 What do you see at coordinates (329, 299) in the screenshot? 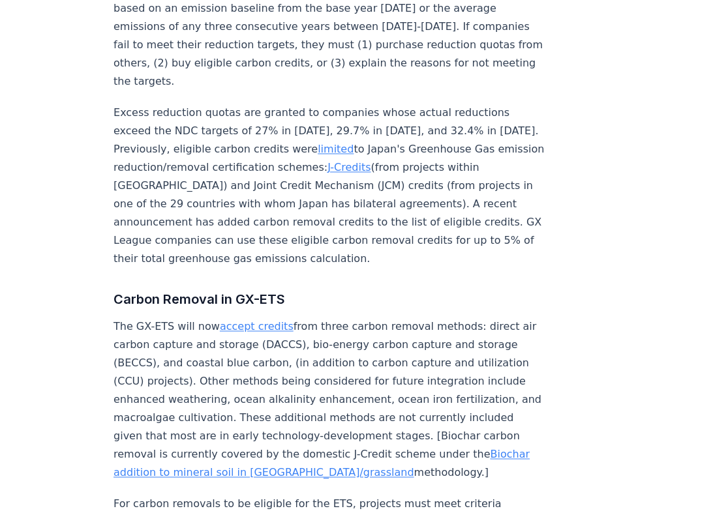
I see `h3: Carbon Removal in GX-ETS` at bounding box center [329, 299].